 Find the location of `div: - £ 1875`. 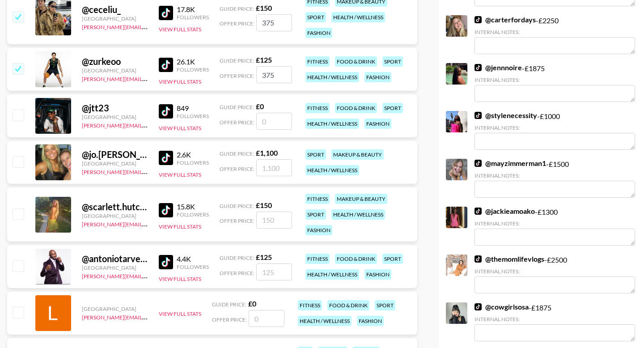

div: - £ 1875 is located at coordinates (555, 82).